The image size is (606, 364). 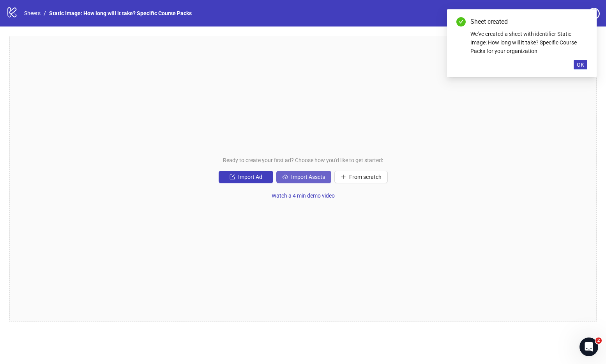 I want to click on span: OK, so click(x=580, y=64).